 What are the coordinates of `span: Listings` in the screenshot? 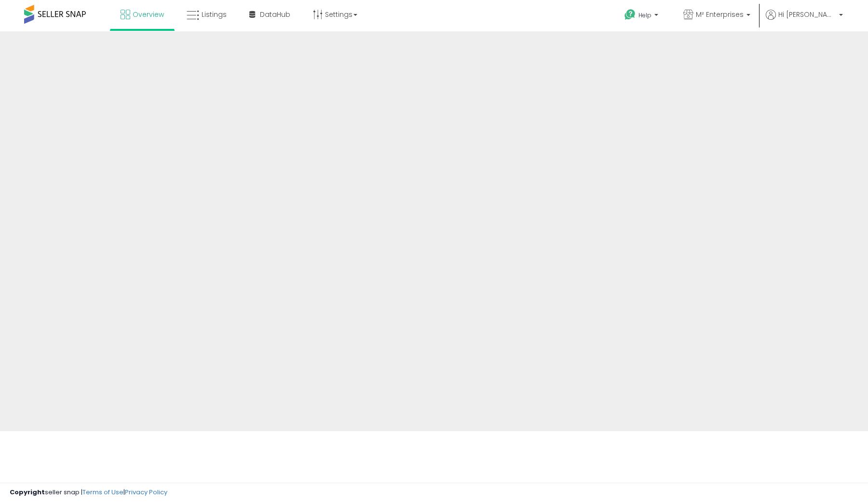 It's located at (214, 14).